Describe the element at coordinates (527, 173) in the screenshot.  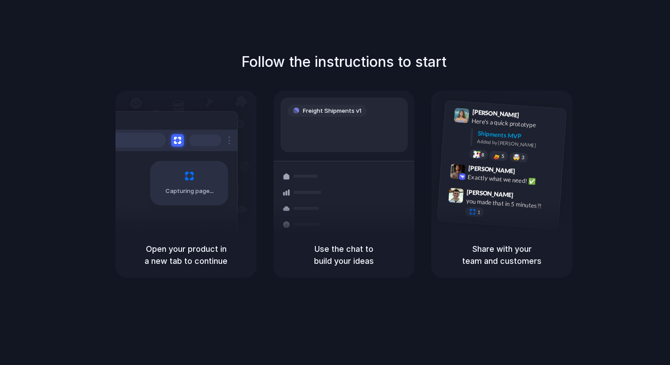
I see `span: 9:42 AM` at that location.